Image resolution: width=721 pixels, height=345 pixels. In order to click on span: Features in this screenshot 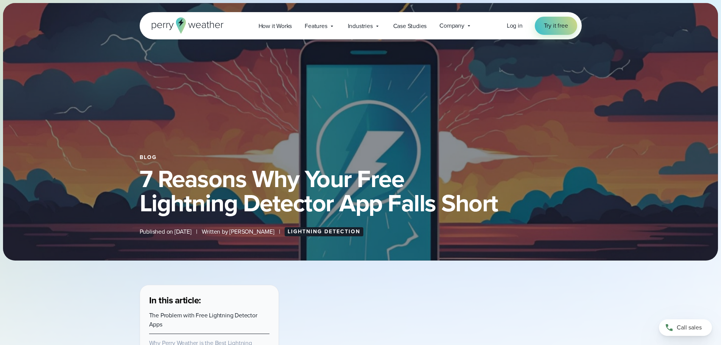, I will do `click(316, 26)`.